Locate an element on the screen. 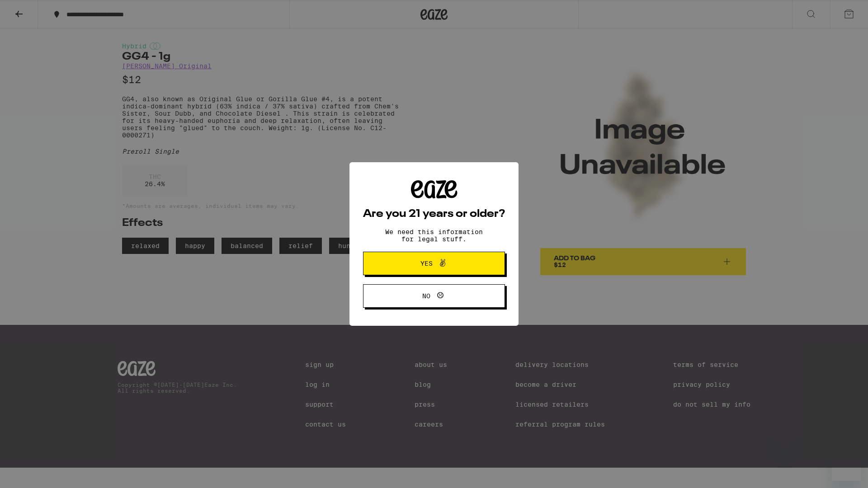 The height and width of the screenshot is (488, 868). button: Yes is located at coordinates (434, 264).